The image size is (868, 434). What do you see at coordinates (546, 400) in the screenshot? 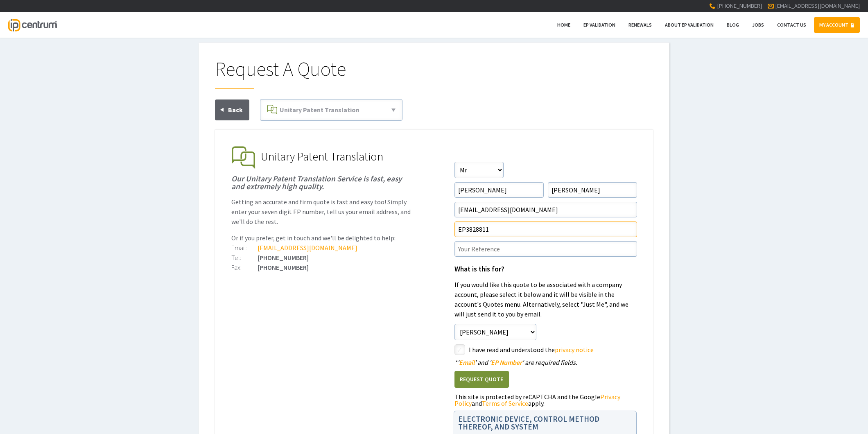
I see `div: This site is protected by reCAPTCHA and the Google and apply.` at bounding box center [546, 400].